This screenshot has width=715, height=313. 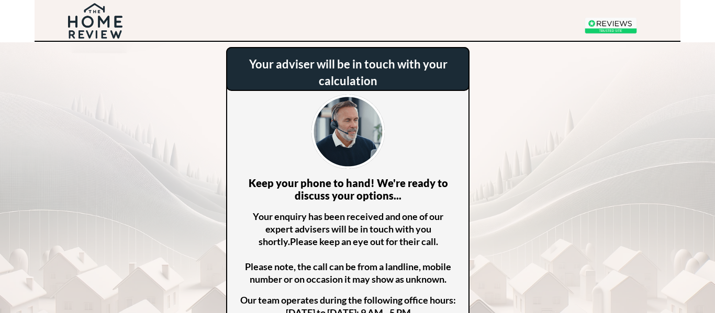 What do you see at coordinates (348, 229) in the screenshot?
I see `span: Your enquiry has been received and one of our expert advisers will be in touch with you shortly.` at bounding box center [348, 229].